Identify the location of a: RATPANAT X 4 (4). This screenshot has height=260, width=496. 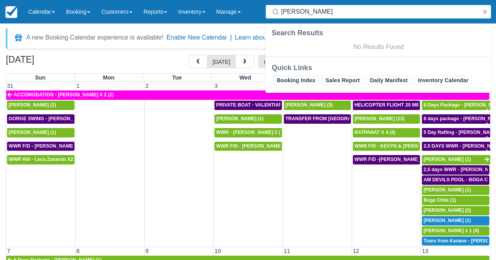
(386, 133).